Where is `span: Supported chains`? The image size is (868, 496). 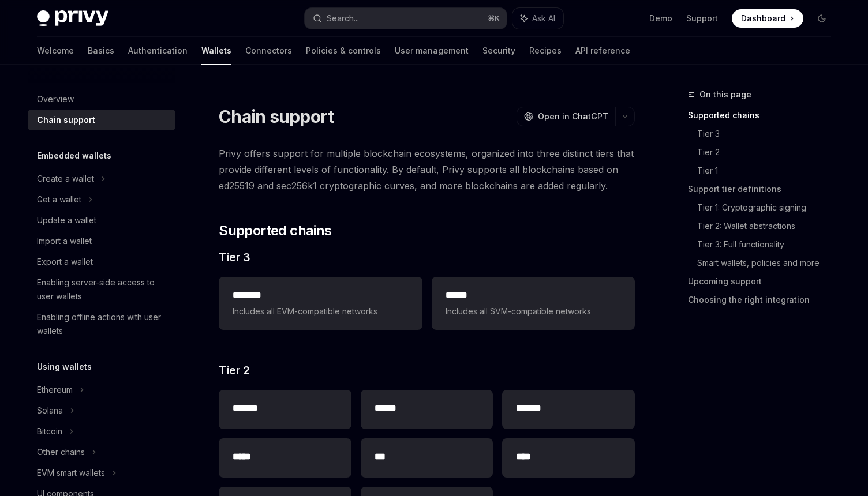 span: Supported chains is located at coordinates (275, 231).